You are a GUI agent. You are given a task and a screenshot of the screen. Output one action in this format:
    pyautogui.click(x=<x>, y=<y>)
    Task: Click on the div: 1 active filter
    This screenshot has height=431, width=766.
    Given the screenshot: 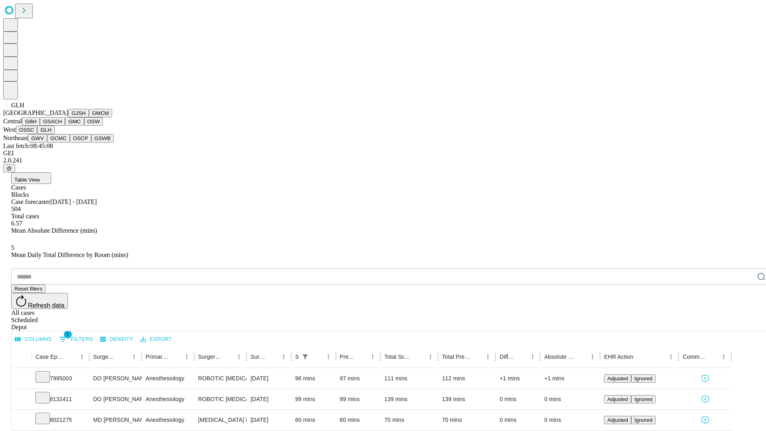 What is the action you would take?
    pyautogui.click(x=305, y=357)
    